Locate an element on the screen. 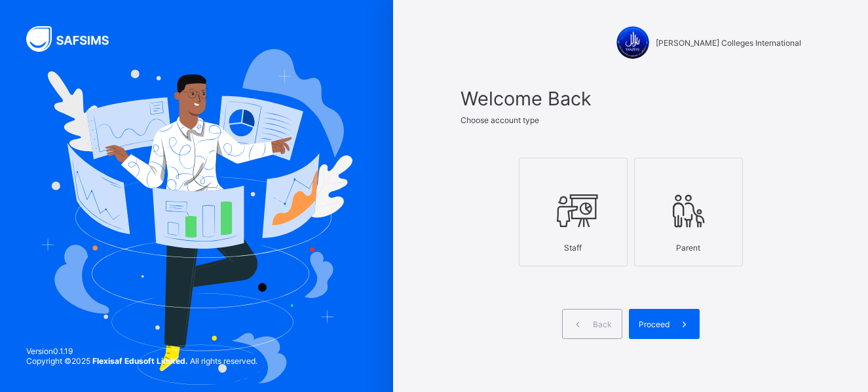  img: Hero Image is located at coordinates (197, 216).